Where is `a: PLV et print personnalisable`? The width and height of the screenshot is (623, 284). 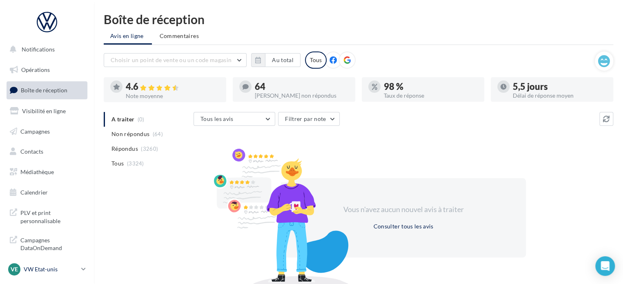 a: PLV et print personnalisable is located at coordinates (47, 216).